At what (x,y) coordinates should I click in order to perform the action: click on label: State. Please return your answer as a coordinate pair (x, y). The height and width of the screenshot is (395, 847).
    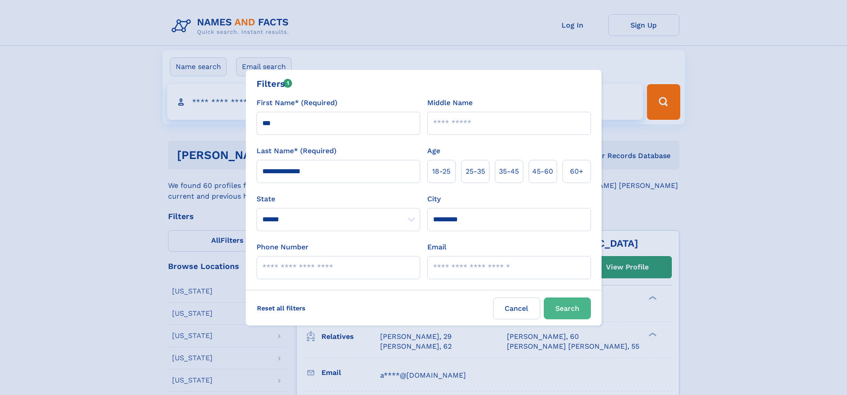
    Looking at the image, I should click on (338, 199).